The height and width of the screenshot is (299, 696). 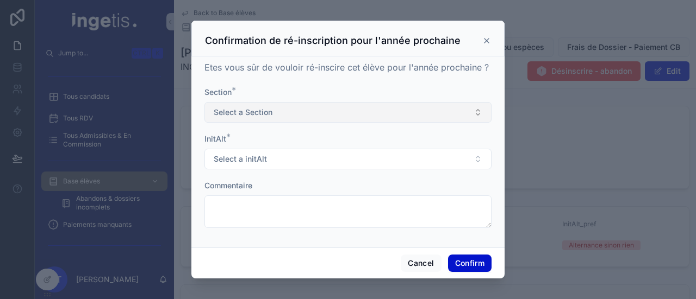 I want to click on button: Confirm, so click(x=470, y=264).